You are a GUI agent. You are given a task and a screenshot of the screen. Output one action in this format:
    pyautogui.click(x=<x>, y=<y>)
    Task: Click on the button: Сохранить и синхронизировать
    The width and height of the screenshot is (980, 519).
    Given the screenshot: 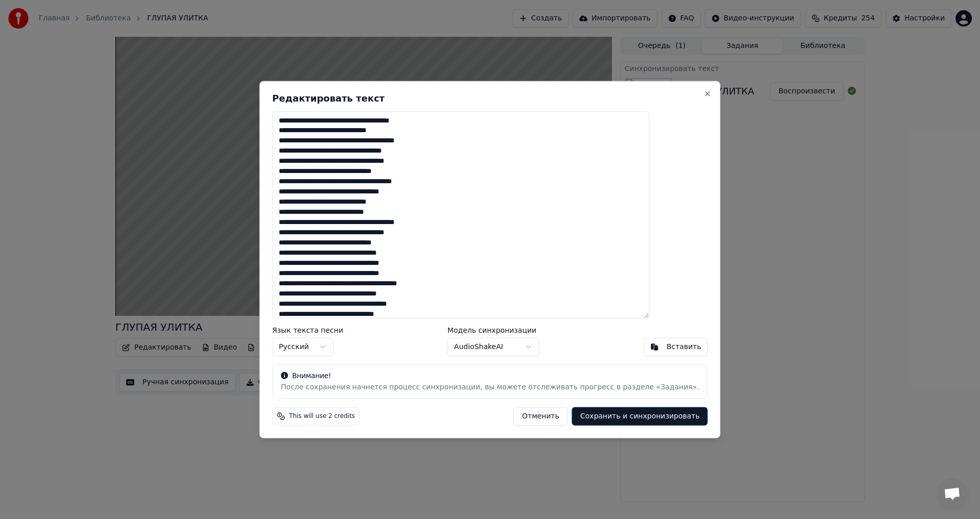 What is the action you would take?
    pyautogui.click(x=640, y=416)
    